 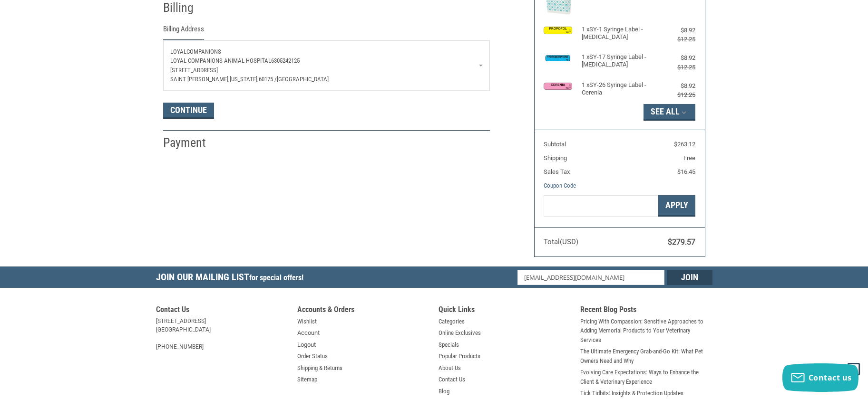 What do you see at coordinates (631, 394) in the screenshot?
I see `a: Tick Tidbits: Insights & Protection Updates` at bounding box center [631, 394].